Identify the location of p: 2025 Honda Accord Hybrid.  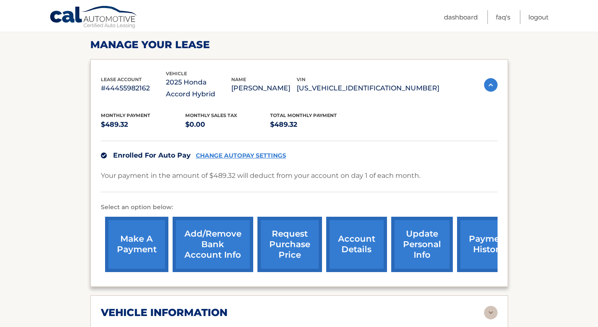
(199, 88).